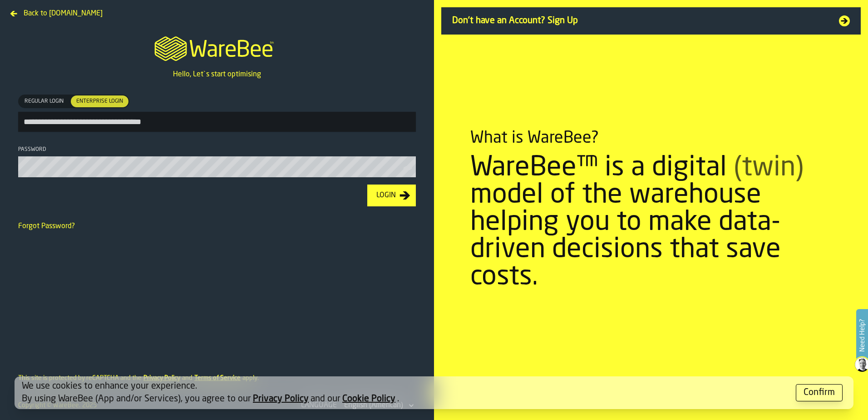 The height and width of the screenshot is (420, 868). What do you see at coordinates (535, 138) in the screenshot?
I see `div: What is WareBee?` at bounding box center [535, 138].